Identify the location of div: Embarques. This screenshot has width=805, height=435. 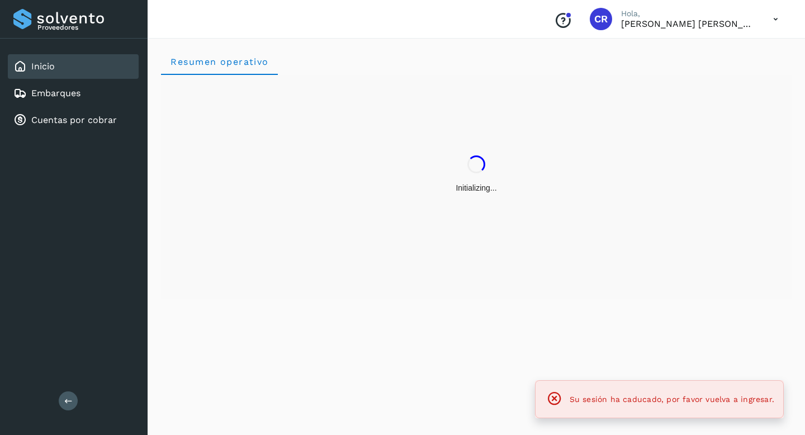
(73, 93).